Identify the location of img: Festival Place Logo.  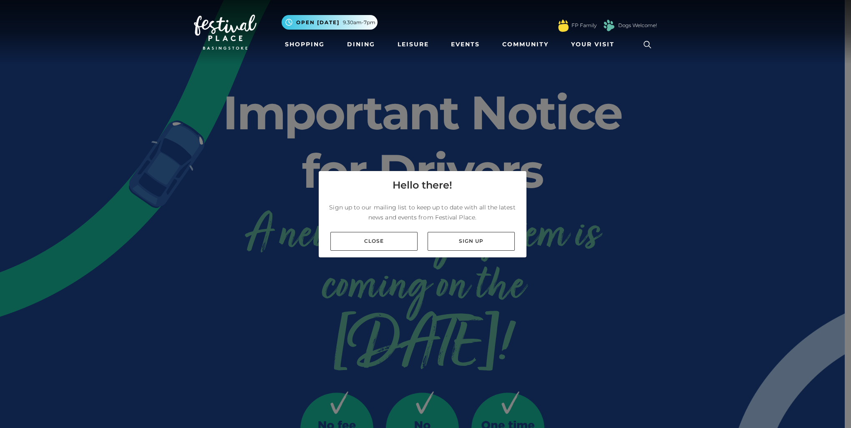
(225, 32).